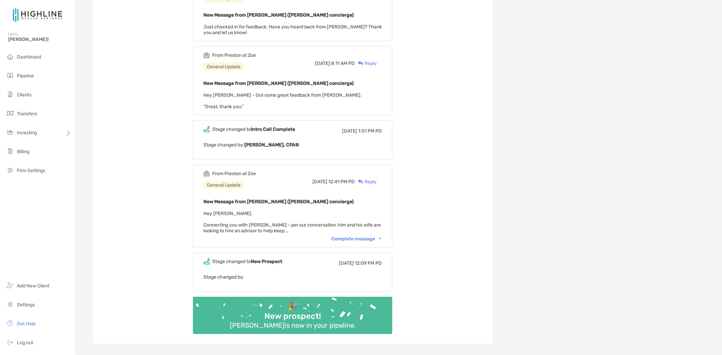 The height and width of the screenshot is (355, 722). Describe the element at coordinates (10, 151) in the screenshot. I see `img: billing icon` at that location.